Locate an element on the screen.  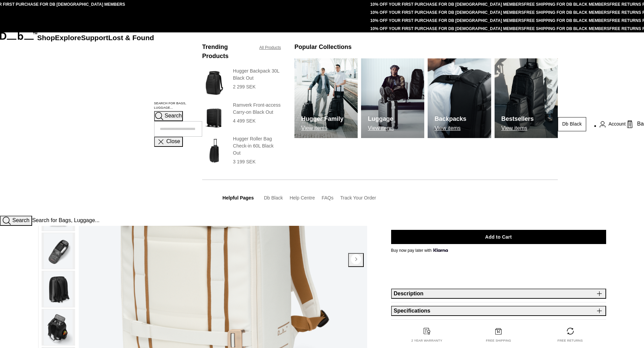
a: Explore is located at coordinates (68, 38).